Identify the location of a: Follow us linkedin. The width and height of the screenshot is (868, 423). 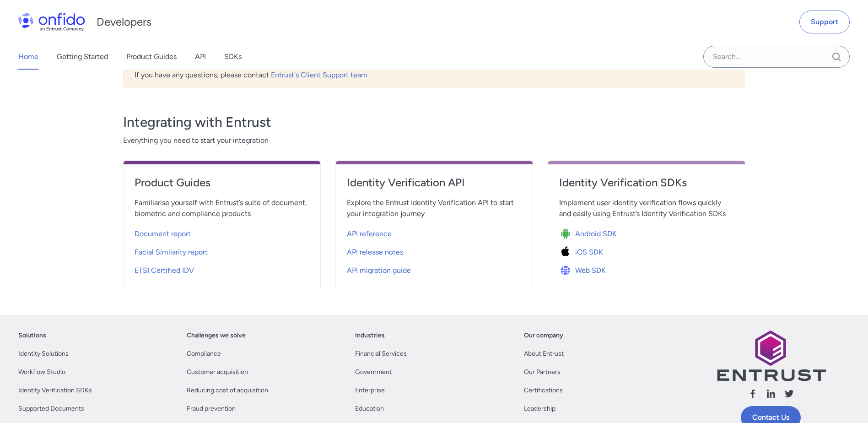
(771, 395).